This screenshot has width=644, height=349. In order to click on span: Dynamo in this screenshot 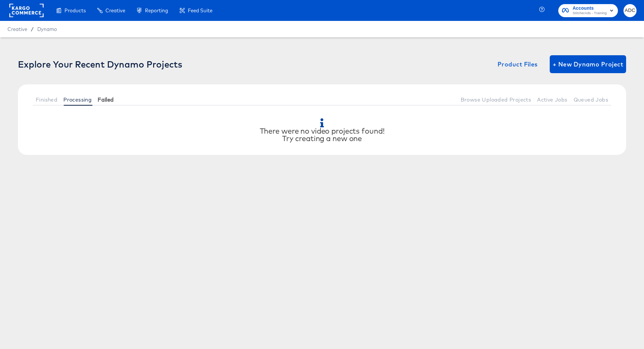, I will do `click(47, 29)`.